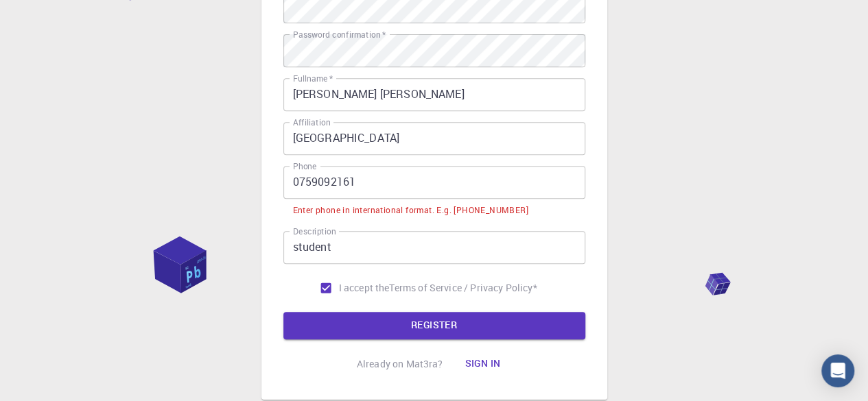 This screenshot has width=868, height=401. I want to click on span: I accept the, so click(364, 287).